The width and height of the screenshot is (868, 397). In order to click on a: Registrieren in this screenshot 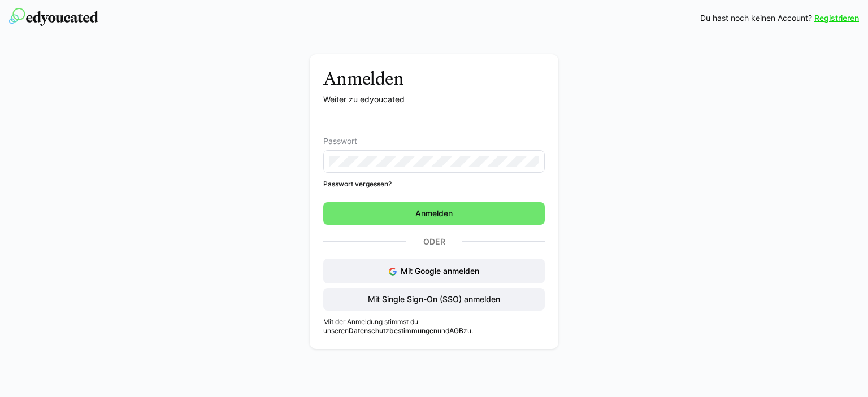, I will do `click(836, 18)`.